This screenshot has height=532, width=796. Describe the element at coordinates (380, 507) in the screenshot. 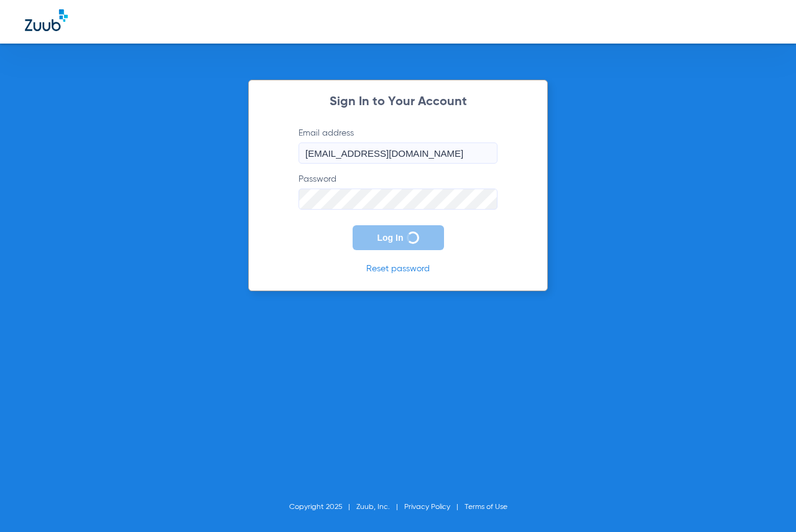

I see `li: Zuub, Inc.` at that location.